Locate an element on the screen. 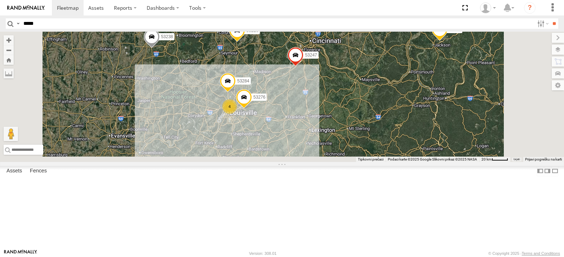 The width and height of the screenshot is (564, 257). label: Search Query is located at coordinates (18, 23).